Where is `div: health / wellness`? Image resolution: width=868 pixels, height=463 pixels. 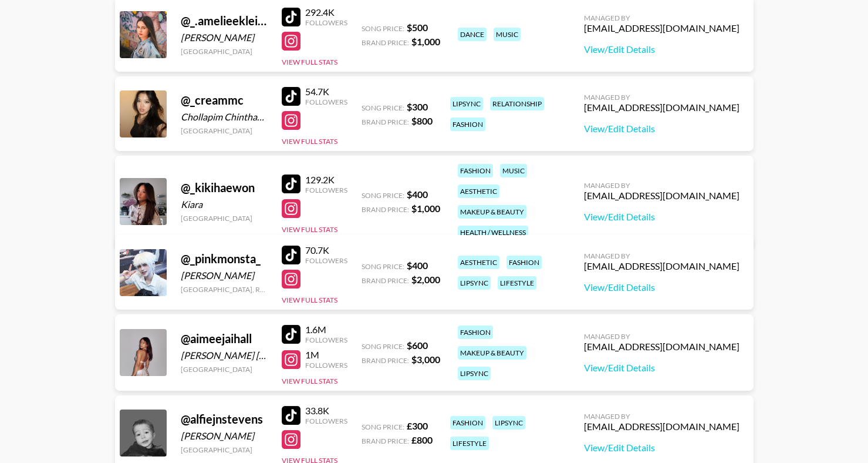 div: health / wellness is located at coordinates (493, 232).